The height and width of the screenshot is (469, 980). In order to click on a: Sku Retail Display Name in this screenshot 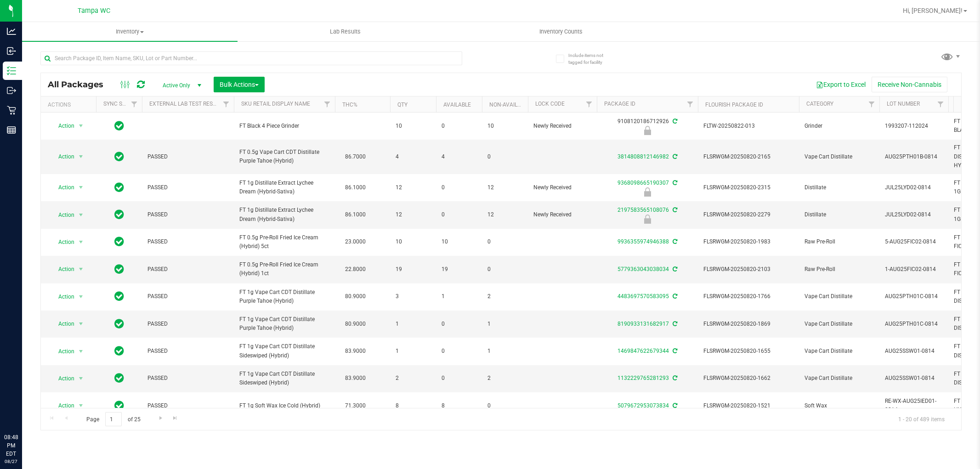, I will do `click(275, 104)`.